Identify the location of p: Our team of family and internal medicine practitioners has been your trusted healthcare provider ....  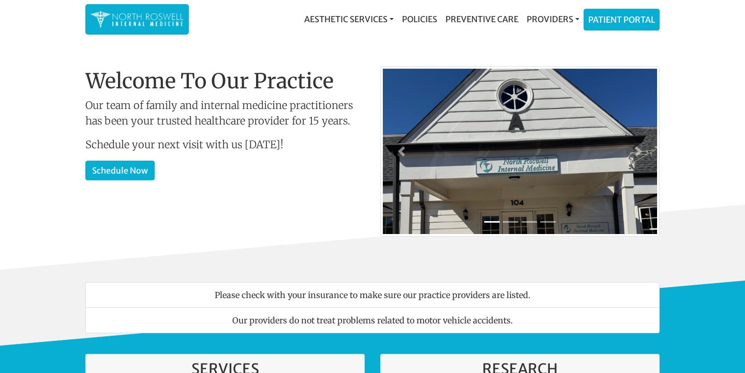
(225, 113).